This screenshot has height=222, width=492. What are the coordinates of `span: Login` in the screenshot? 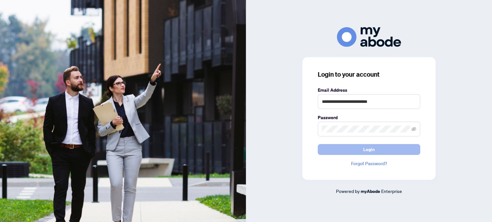 It's located at (369, 150).